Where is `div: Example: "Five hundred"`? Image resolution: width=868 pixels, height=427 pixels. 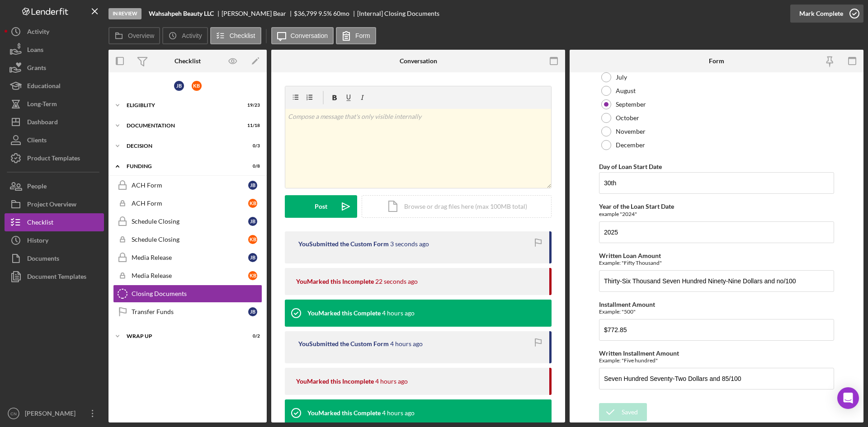
div: Example: "Five hundred" is located at coordinates (717, 360).